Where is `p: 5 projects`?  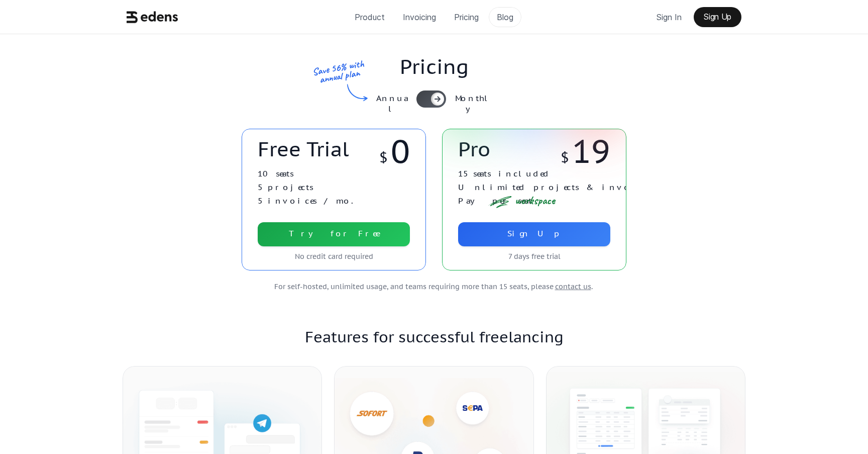
p: 5 projects is located at coordinates (285, 187).